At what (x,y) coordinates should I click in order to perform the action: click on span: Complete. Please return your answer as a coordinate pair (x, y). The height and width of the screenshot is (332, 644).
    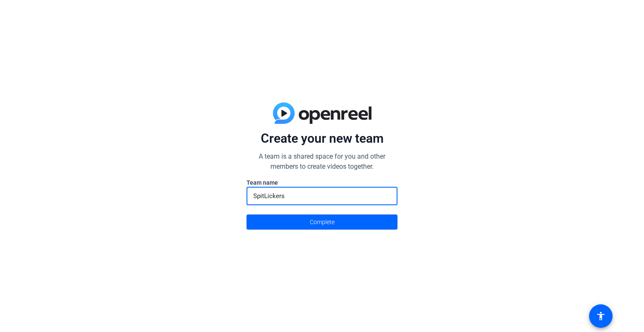
    Looking at the image, I should click on (322, 222).